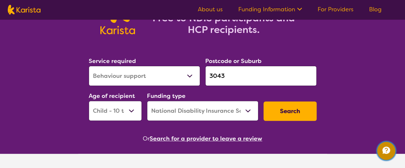 The image size is (405, 168). Describe the element at coordinates (24, 10) in the screenshot. I see `img: Karista logo` at that location.